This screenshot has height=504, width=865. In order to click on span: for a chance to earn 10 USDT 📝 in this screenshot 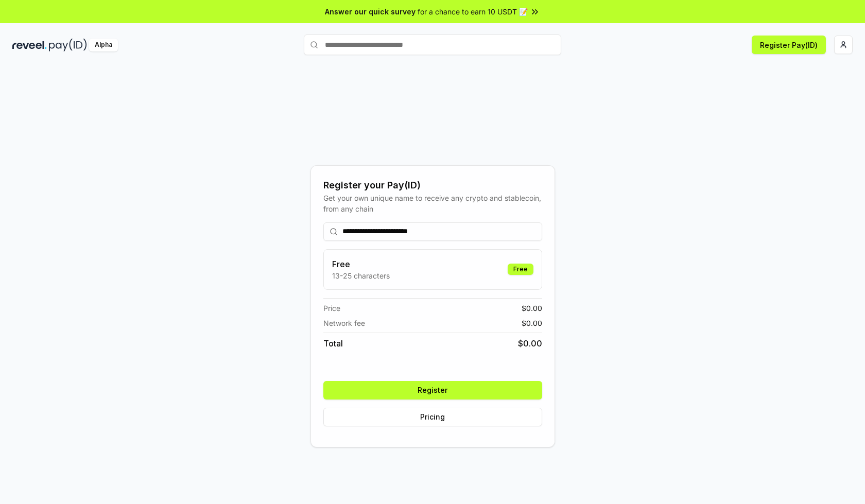, I will do `click(473, 11)`.